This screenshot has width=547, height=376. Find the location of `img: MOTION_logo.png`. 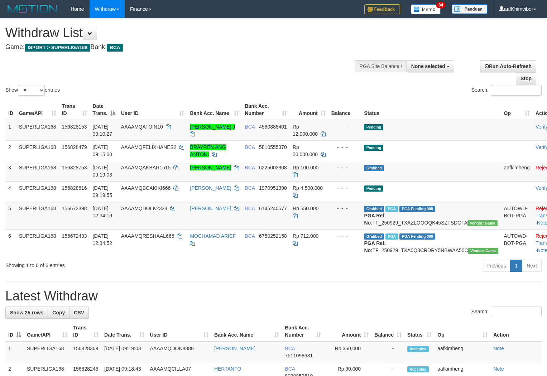

img: MOTION_logo.png is located at coordinates (33, 9).